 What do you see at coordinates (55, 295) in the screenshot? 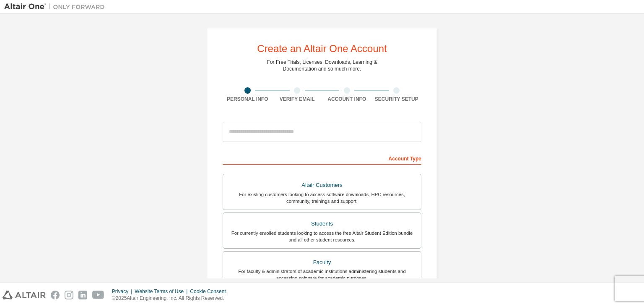
I see `img: facebook.svg` at bounding box center [55, 295].